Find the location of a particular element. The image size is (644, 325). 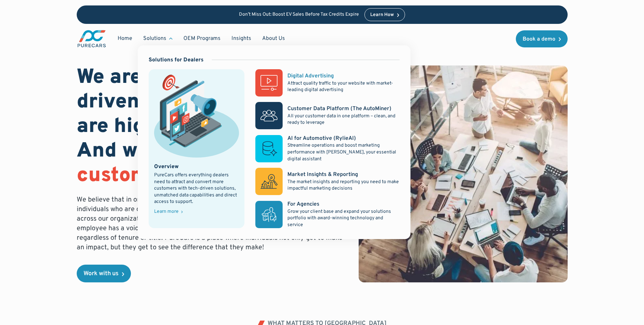

span: dedicated to our customers is located at coordinates (212, 164).